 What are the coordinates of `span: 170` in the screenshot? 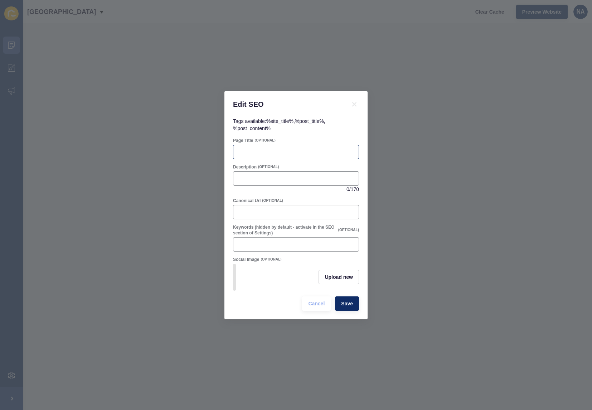 It's located at (355, 189).